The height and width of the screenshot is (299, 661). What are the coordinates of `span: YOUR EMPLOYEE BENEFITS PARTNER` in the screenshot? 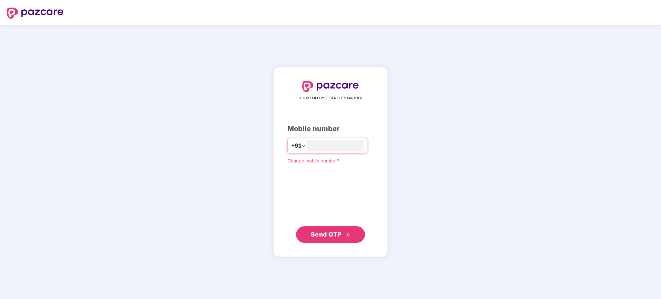 It's located at (330, 98).